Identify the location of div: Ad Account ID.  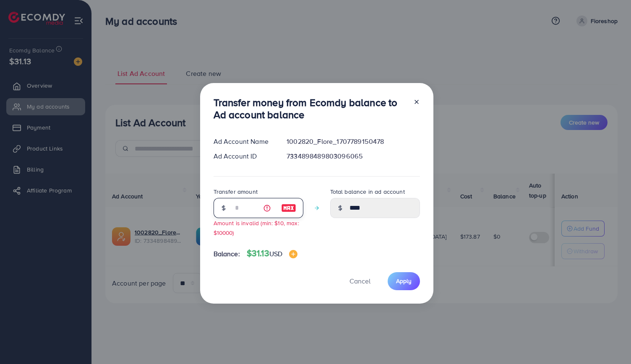
(243, 156).